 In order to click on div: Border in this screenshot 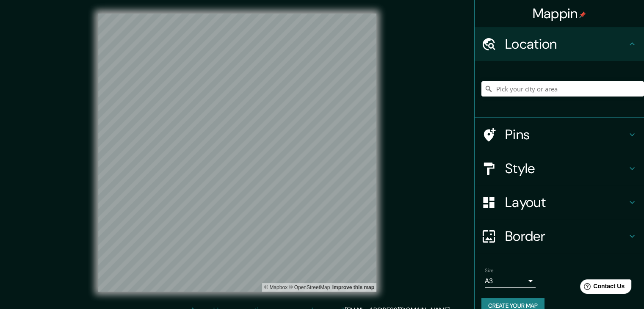, I will do `click(559, 236)`.